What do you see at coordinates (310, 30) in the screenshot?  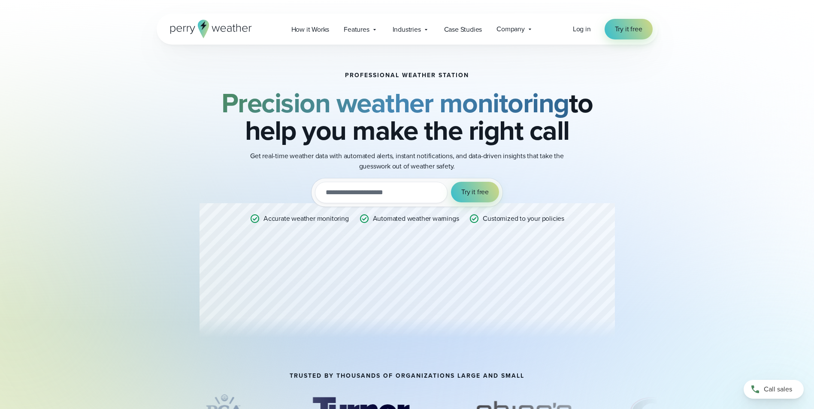 I see `span: How it Works` at bounding box center [310, 30].